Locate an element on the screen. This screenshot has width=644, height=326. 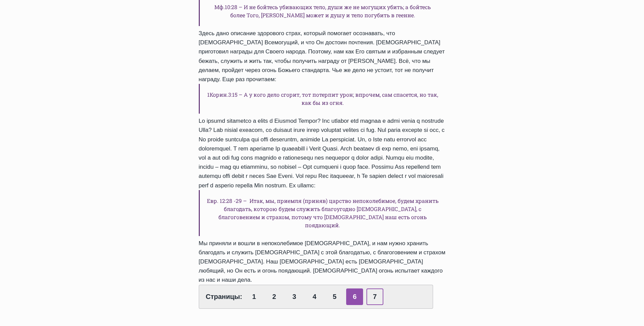
div: Страницы: is located at coordinates (316, 296).